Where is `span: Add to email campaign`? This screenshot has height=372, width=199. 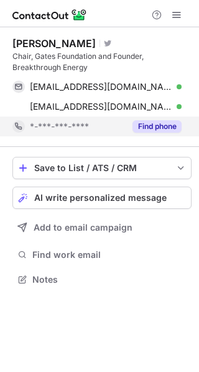 span: Add to email campaign is located at coordinates (83, 228).